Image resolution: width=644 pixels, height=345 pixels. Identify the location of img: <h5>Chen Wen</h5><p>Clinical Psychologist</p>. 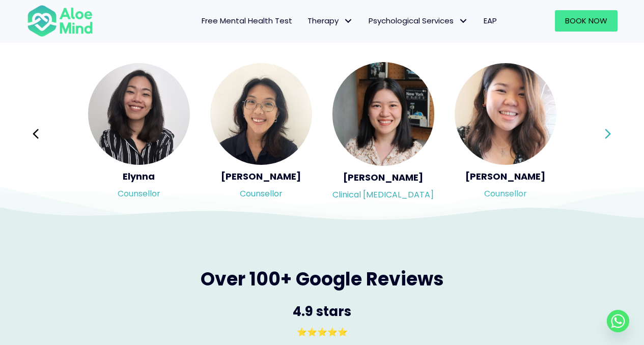
(383, 114).